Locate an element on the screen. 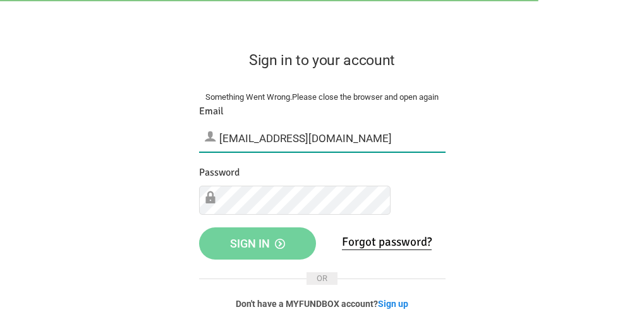  input: Email is located at coordinates (322, 138).